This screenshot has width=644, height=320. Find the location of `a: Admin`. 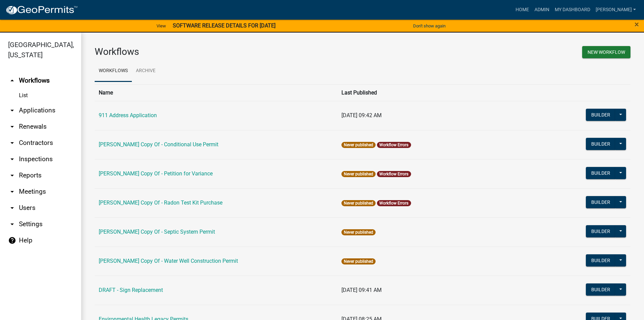

a: Admin is located at coordinates (542, 10).